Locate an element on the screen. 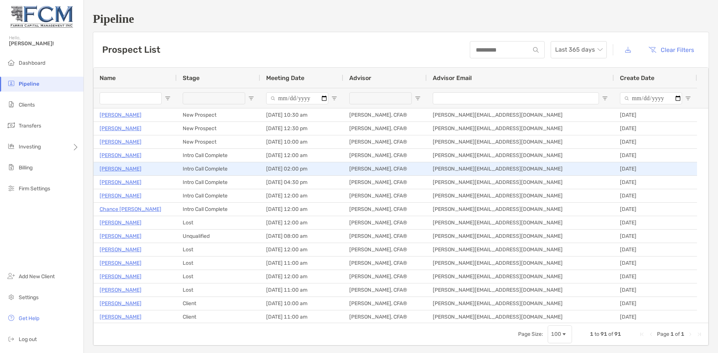 This screenshot has width=718, height=353. span: Create Date is located at coordinates (637, 78).